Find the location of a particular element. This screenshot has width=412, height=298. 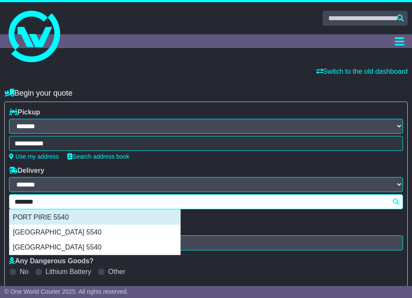

a: Search address book is located at coordinates (98, 157).